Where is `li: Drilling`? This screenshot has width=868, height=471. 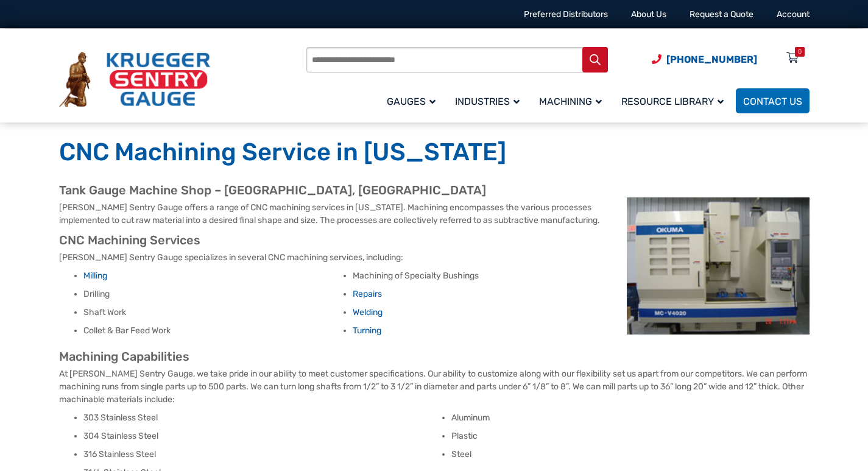
li: Drilling is located at coordinates (213, 294).